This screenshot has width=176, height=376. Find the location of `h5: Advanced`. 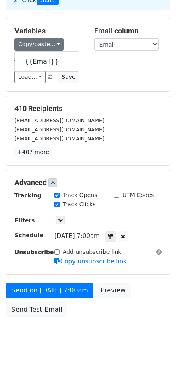

h5: Advanced is located at coordinates (88, 182).